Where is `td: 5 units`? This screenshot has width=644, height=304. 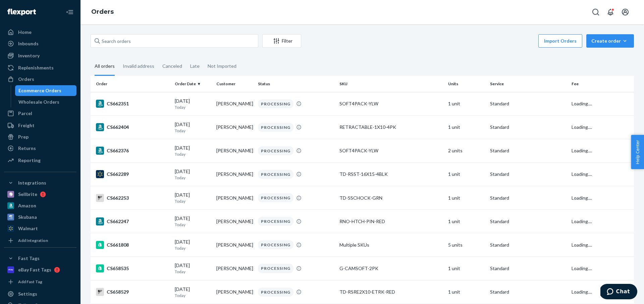 td: 5 units is located at coordinates (466, 245).